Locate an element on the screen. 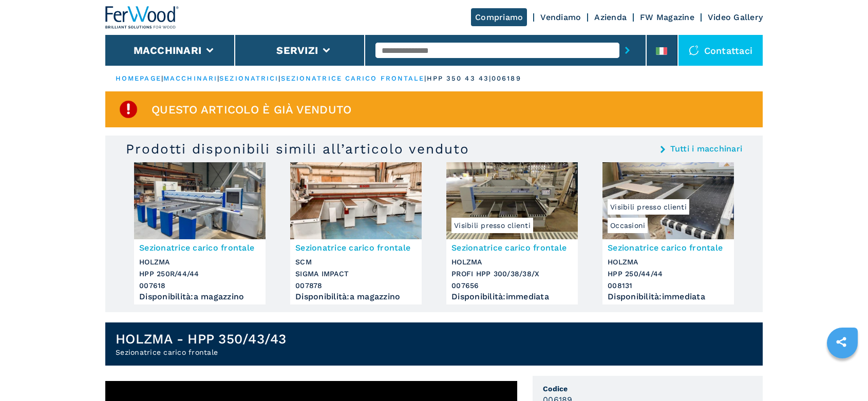 The width and height of the screenshot is (868, 401). button: submit-button is located at coordinates (627, 50).